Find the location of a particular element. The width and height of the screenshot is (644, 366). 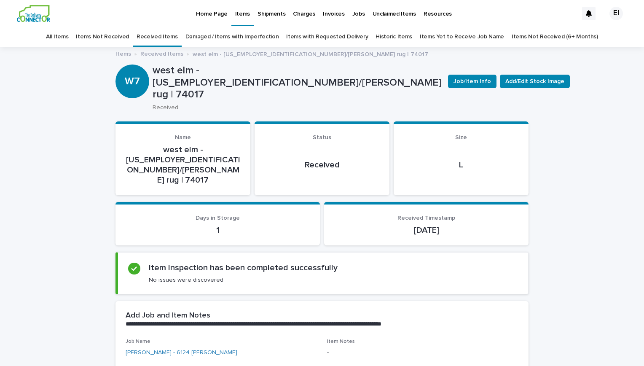

p: No issues were discovered is located at coordinates (186, 280).